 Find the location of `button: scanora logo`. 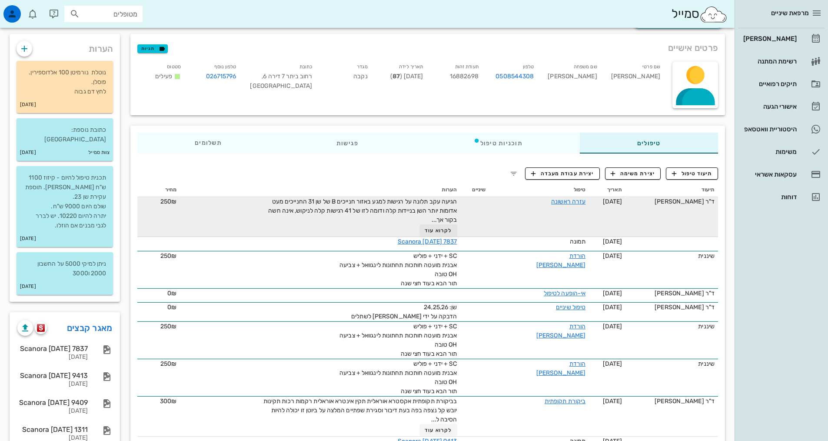

button: scanora logo is located at coordinates (41, 328).